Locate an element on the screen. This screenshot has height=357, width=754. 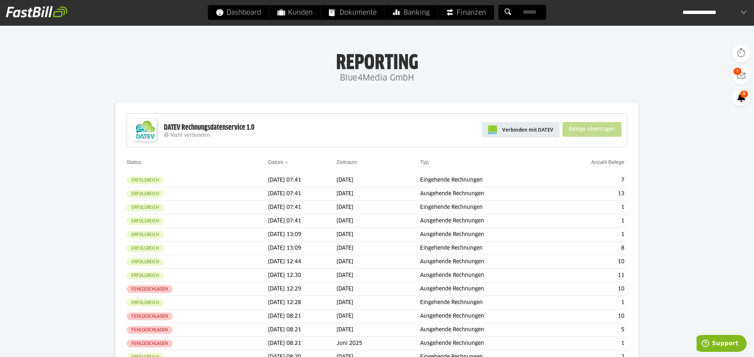
h1: Reporting is located at coordinates (377, 61).